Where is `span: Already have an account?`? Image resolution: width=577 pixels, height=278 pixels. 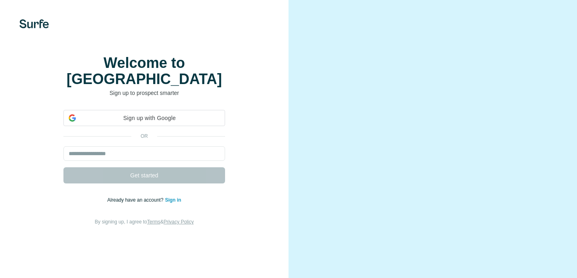 span: Already have an account? is located at coordinates (136, 200).